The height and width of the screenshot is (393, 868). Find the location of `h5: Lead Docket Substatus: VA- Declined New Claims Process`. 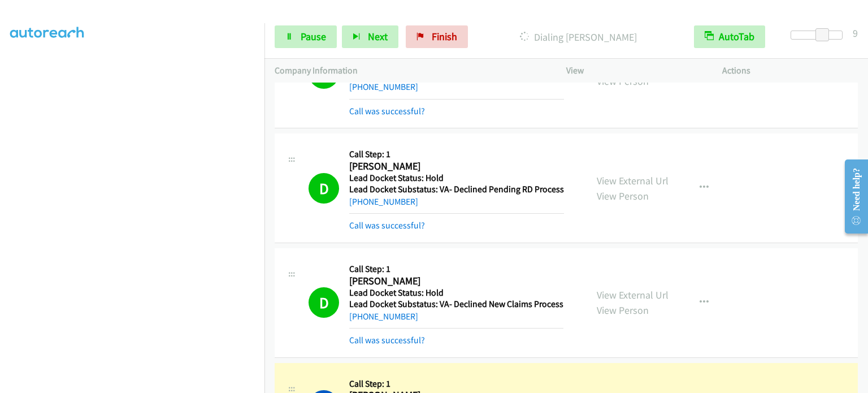

h5: Lead Docket Substatus: VA- Declined New Claims Process is located at coordinates (456, 304).